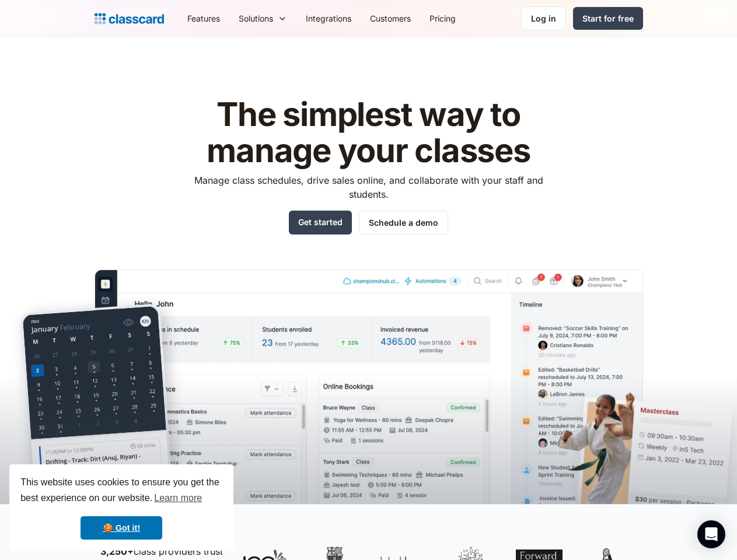  What do you see at coordinates (608, 18) in the screenshot?
I see `a: Start for free` at bounding box center [608, 18].